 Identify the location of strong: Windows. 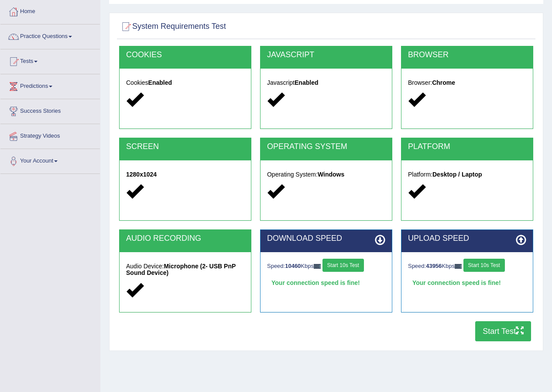
(331, 174).